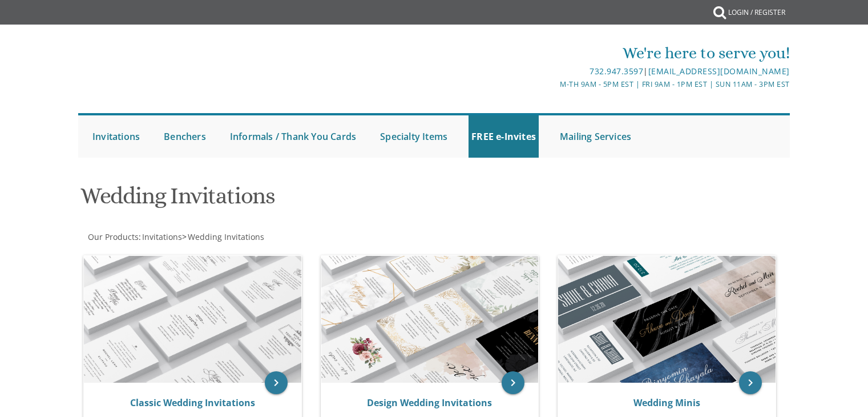 Image resolution: width=868 pixels, height=417 pixels. I want to click on span: Wedding Invitations, so click(226, 236).